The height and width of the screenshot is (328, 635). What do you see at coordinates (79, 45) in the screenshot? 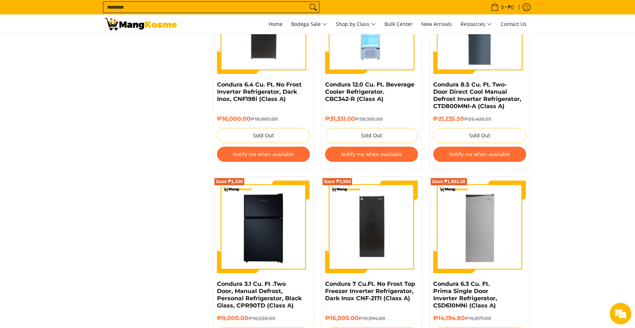
I see `div: Chat with us now` at bounding box center [79, 45].